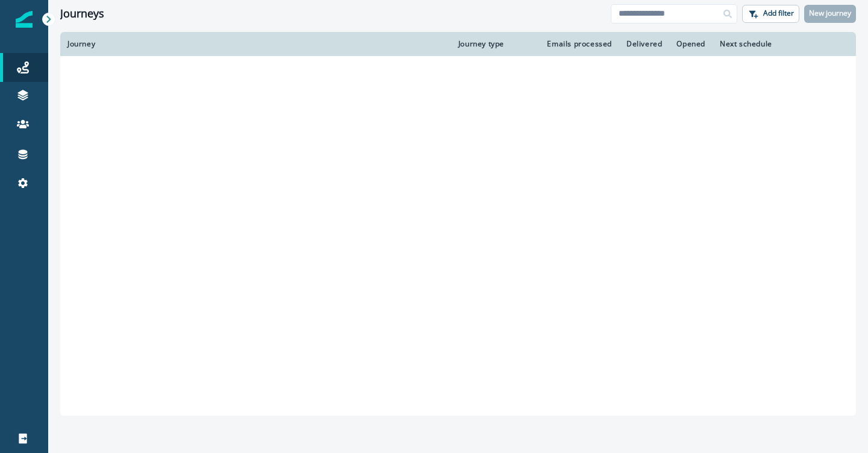  I want to click on p: New journey, so click(830, 13).